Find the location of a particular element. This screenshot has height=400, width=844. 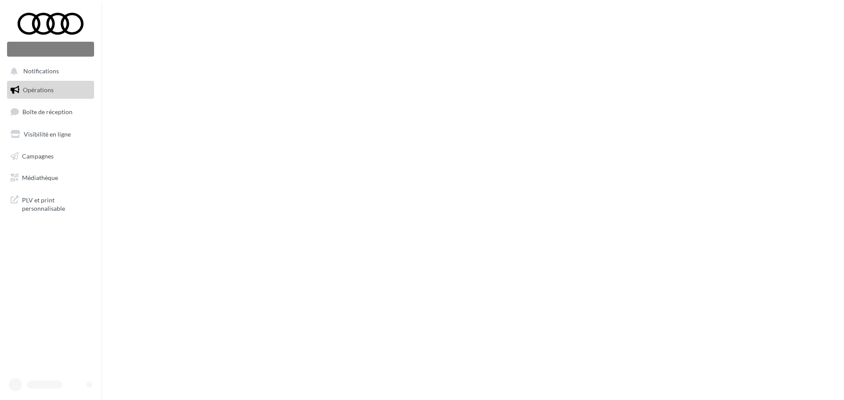

span: Opérations is located at coordinates (38, 90).